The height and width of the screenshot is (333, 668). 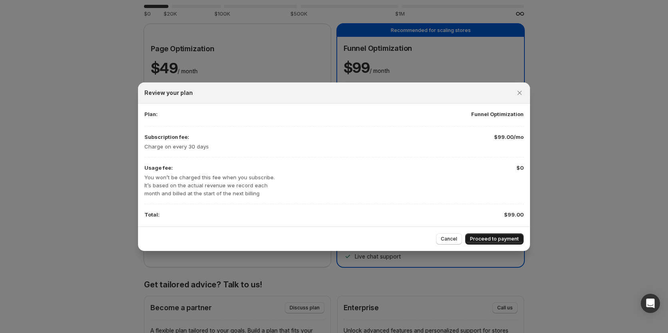 I want to click on p: Usage fee:, so click(x=211, y=168).